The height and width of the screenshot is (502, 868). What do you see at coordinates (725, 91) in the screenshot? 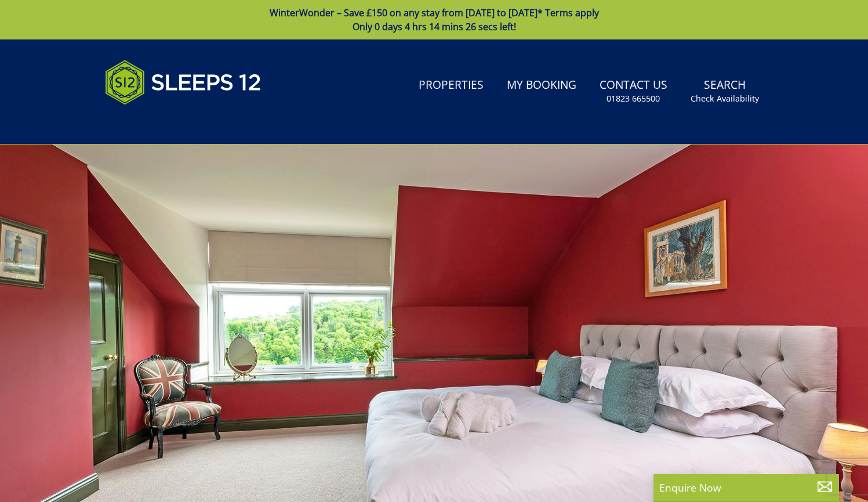
I see `a: SearchCheck Availability` at bounding box center [725, 91].